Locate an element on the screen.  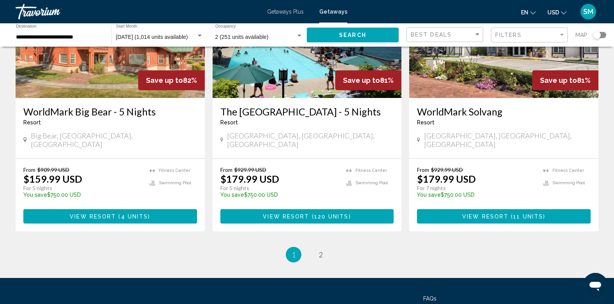
a: View Resort(120 units) is located at coordinates (307, 216).